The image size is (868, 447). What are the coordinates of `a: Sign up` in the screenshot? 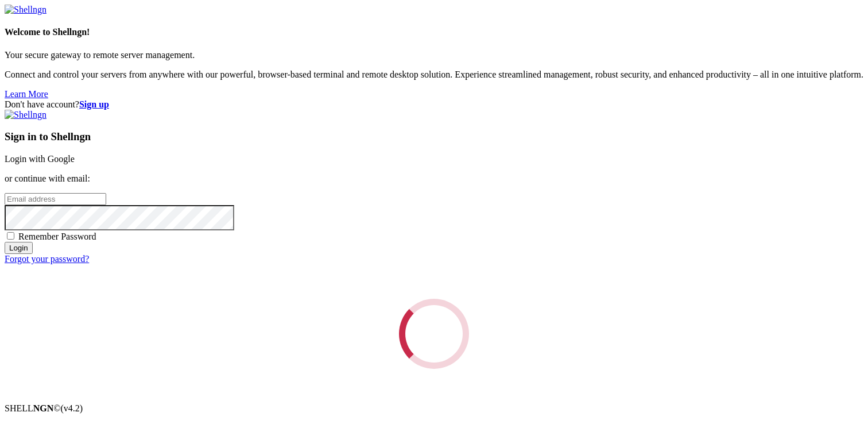 It's located at (94, 104).